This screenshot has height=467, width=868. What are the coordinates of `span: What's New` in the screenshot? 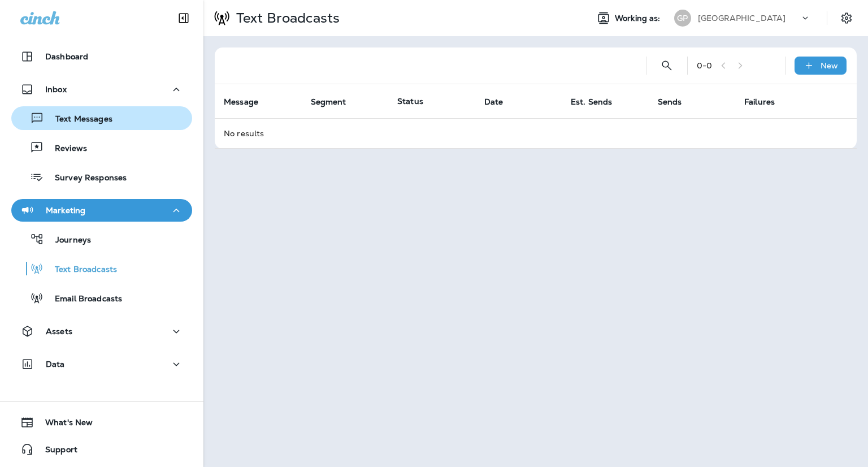 It's located at (63, 425).